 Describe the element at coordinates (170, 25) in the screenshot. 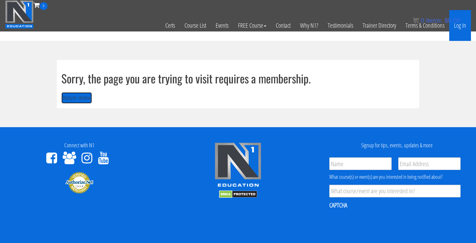

I see `a: Certs` at that location.